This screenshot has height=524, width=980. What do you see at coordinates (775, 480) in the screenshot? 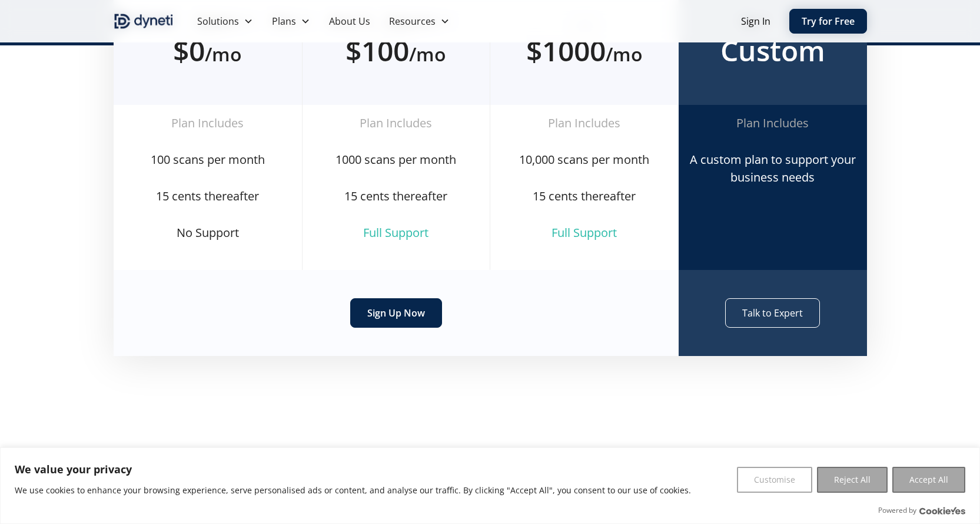
I see `button: Customise` at bounding box center [775, 480].